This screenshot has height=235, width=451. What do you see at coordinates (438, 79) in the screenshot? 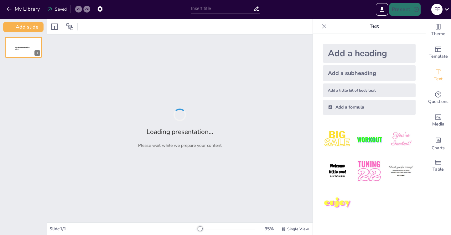
I see `span: Text` at bounding box center [438, 79].